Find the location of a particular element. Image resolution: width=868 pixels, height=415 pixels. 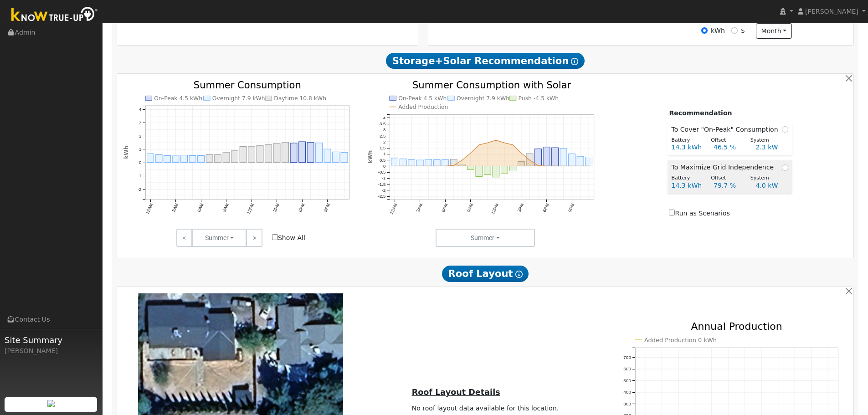

td: No roof layout data available for this location. is located at coordinates (485, 408).